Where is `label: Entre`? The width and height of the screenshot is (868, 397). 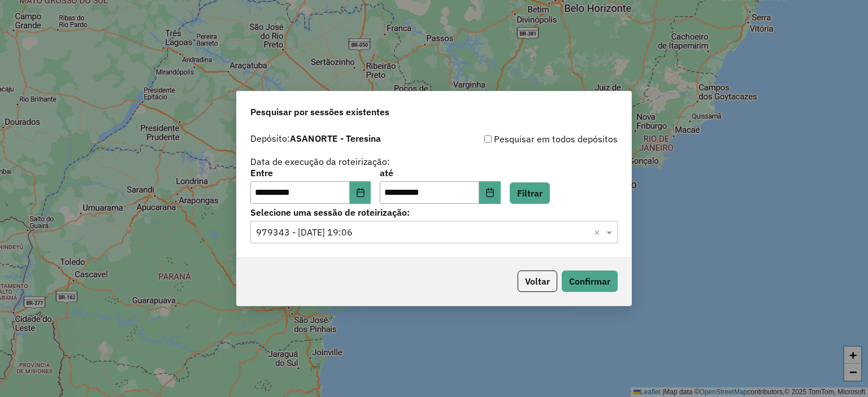 label: Entre is located at coordinates (310, 173).